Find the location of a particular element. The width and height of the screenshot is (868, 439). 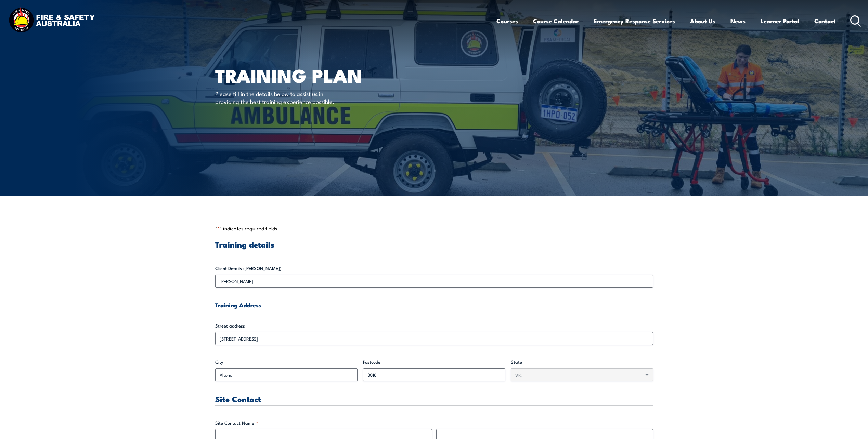

legend: Site Contact Name is located at coordinates (237, 423).